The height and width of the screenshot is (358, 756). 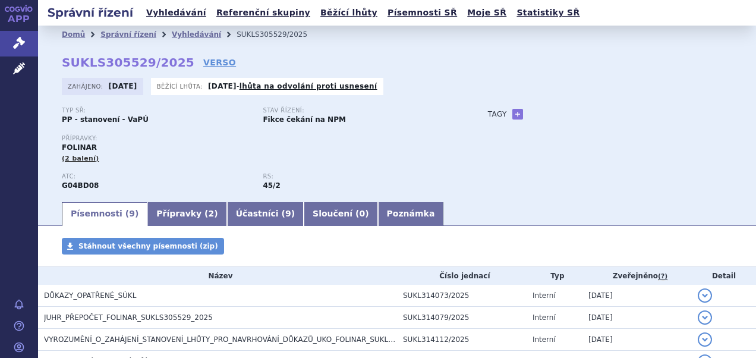 I want to click on th: Název, so click(x=218, y=276).